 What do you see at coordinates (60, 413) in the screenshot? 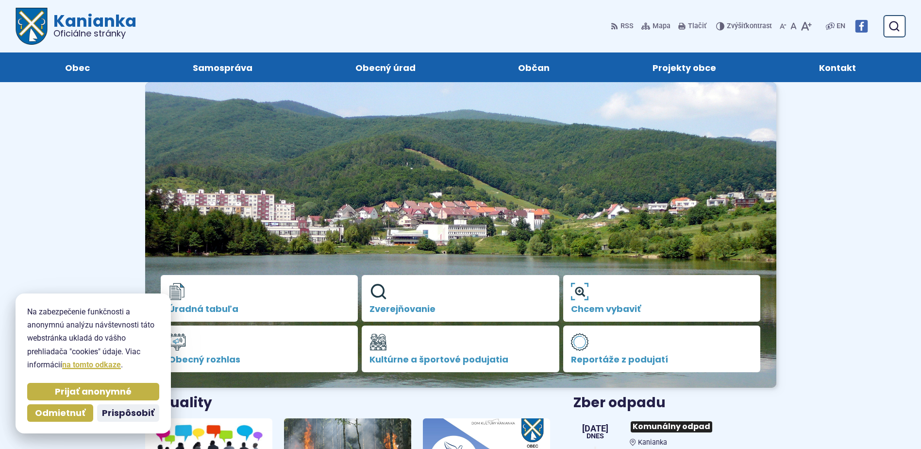
I see `span: Odmietnuť` at bounding box center [60, 413].